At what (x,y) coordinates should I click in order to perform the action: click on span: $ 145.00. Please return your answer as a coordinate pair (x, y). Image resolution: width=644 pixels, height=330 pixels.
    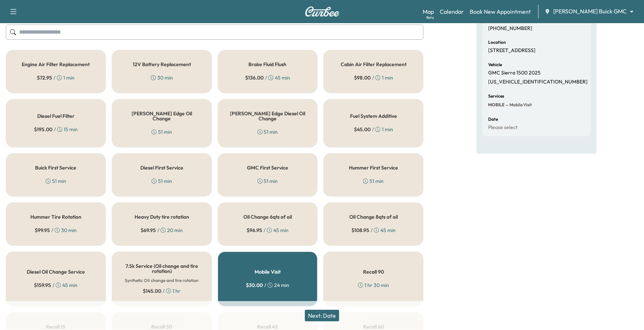
    Looking at the image, I should click on (152, 291).